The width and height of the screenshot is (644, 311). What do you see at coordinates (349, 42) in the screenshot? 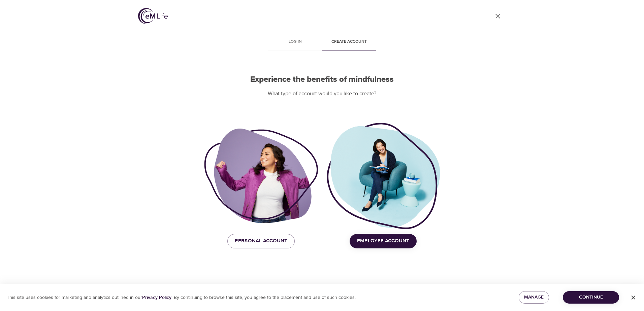
I see `span: Create account` at bounding box center [349, 42].